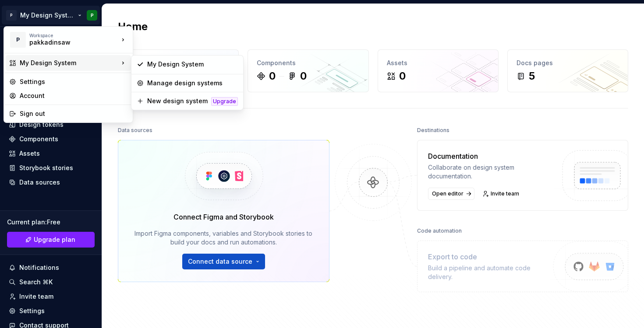 The image size is (644, 328). I want to click on div: Sign out, so click(74, 114).